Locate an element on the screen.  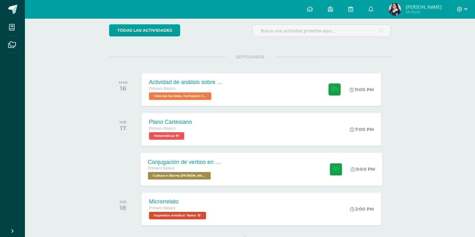
span: Mi Perfil is located at coordinates (423, 12).